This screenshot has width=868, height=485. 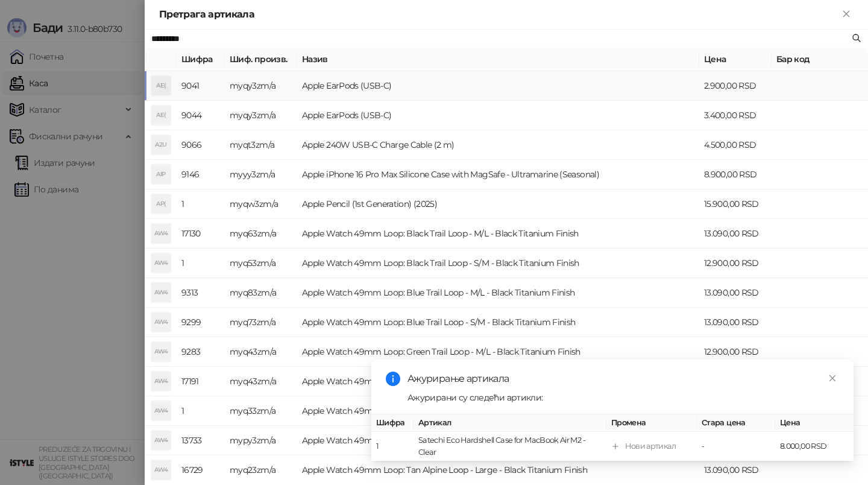 What do you see at coordinates (735, 175) in the screenshot?
I see `td: 8.900,00 RSD` at bounding box center [735, 175].